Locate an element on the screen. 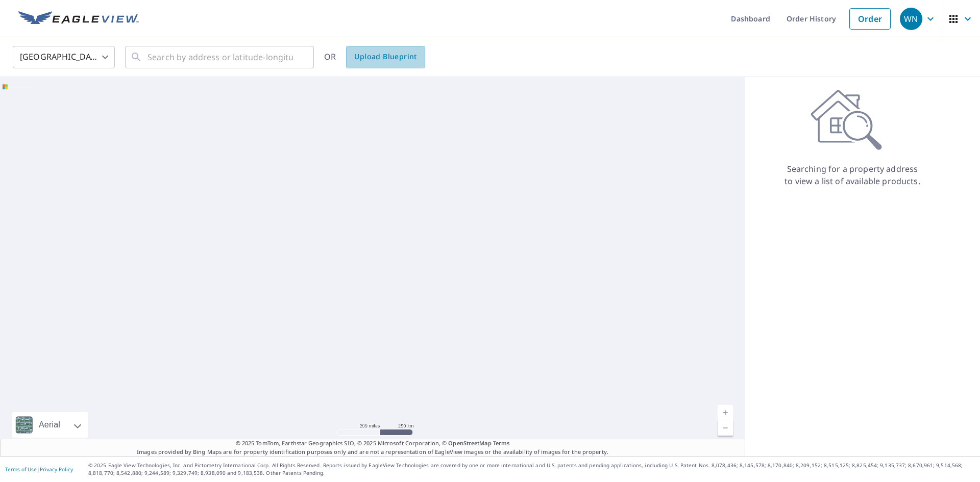 This screenshot has height=482, width=980. p: © 2025 Eagle View Technologies, Inc. and Pictometry International Corp. All Rights Reserved. Repo... is located at coordinates (531, 469).